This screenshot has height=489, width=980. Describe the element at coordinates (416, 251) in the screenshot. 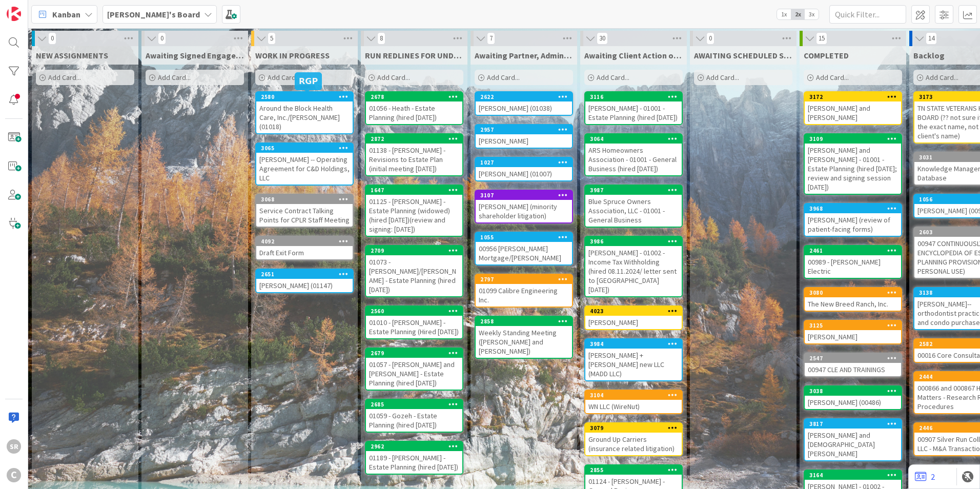

I see `div: 2709` at that location.